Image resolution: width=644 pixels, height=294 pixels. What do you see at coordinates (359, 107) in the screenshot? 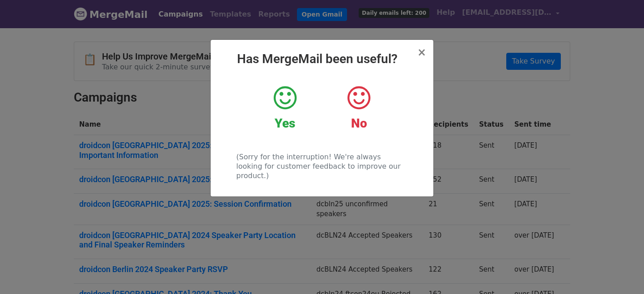
I see `a: No` at bounding box center [359, 107].